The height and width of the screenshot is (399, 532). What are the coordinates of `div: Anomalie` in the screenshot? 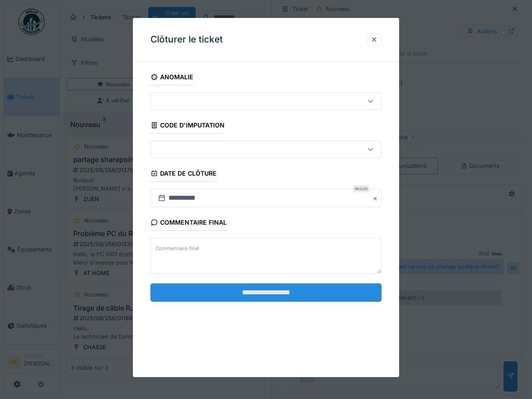 It's located at (172, 78).